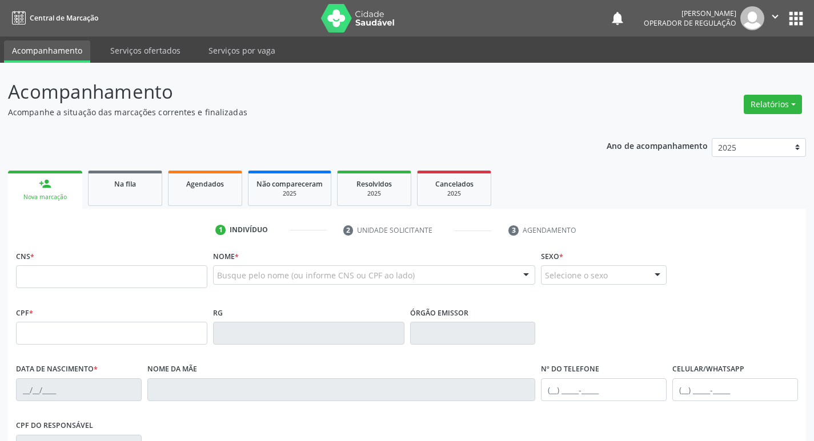  I want to click on div: Indivíduo, so click(248, 230).